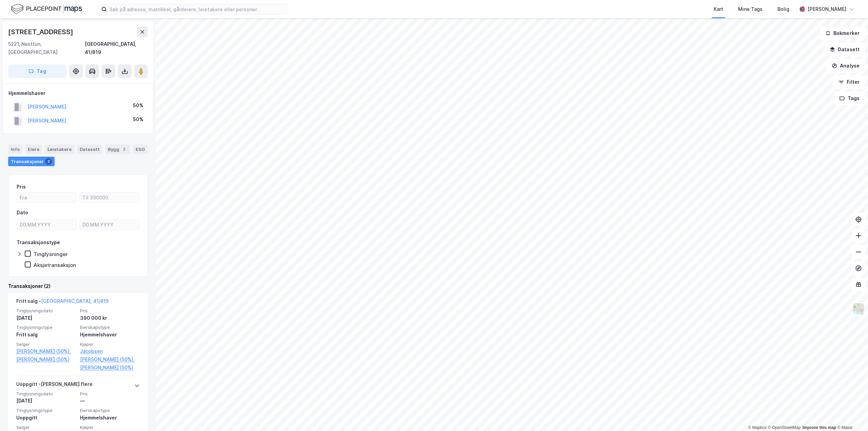 This screenshot has width=868, height=431. Describe the element at coordinates (819, 427) in the screenshot. I see `a: Improve this map` at that location.